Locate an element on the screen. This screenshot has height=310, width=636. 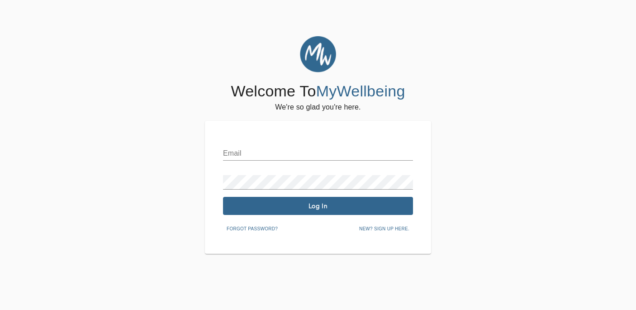
img: MyWellbeing is located at coordinates (318, 54).